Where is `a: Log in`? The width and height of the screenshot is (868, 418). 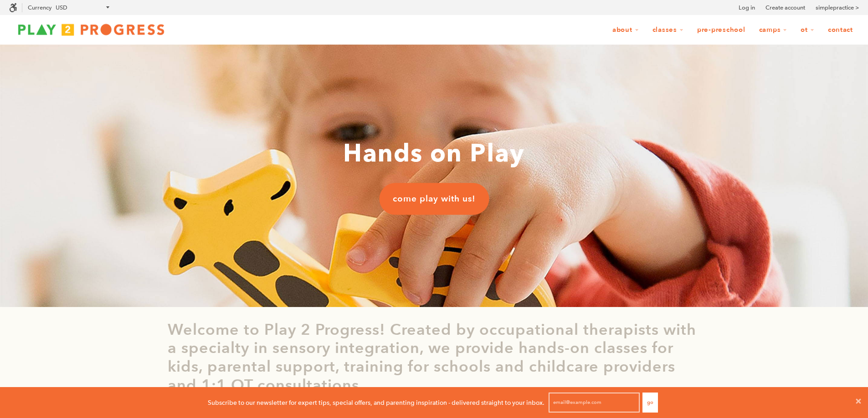
a: Log in is located at coordinates (747, 8).